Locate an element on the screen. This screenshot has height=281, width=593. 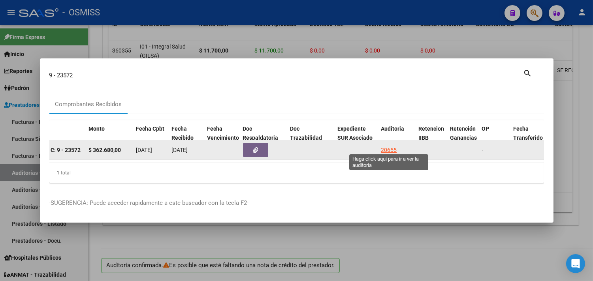
datatable-header-cell: Fecha Vencimiento is located at coordinates (222, 138).